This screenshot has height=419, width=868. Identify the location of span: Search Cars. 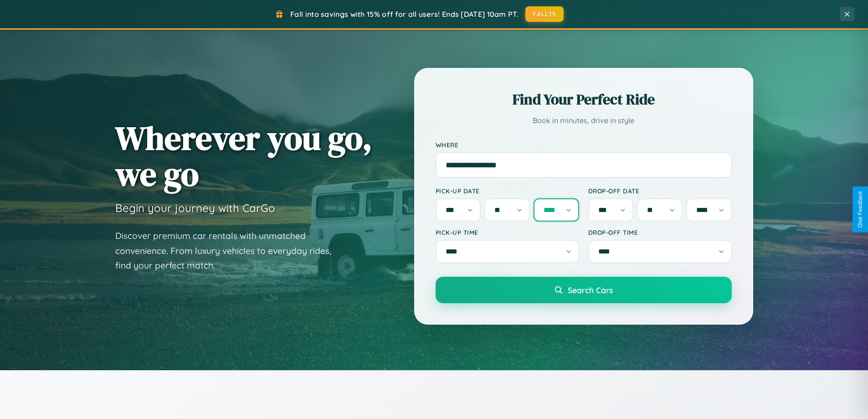
(590, 290).